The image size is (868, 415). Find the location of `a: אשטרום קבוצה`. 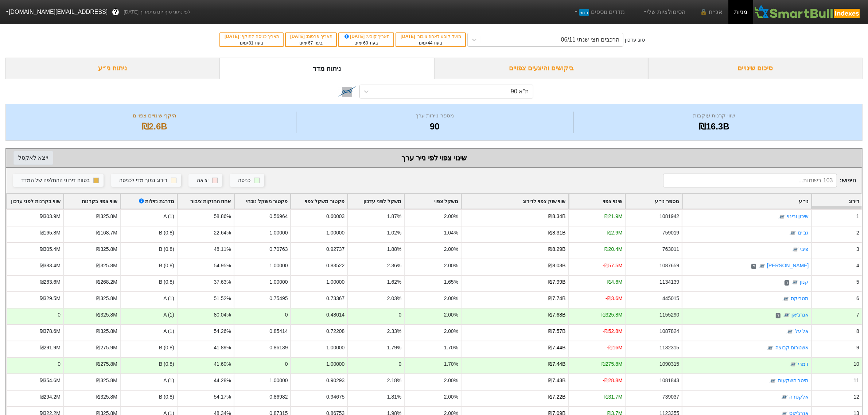

a: אשטרום קבוצה is located at coordinates (792, 347).